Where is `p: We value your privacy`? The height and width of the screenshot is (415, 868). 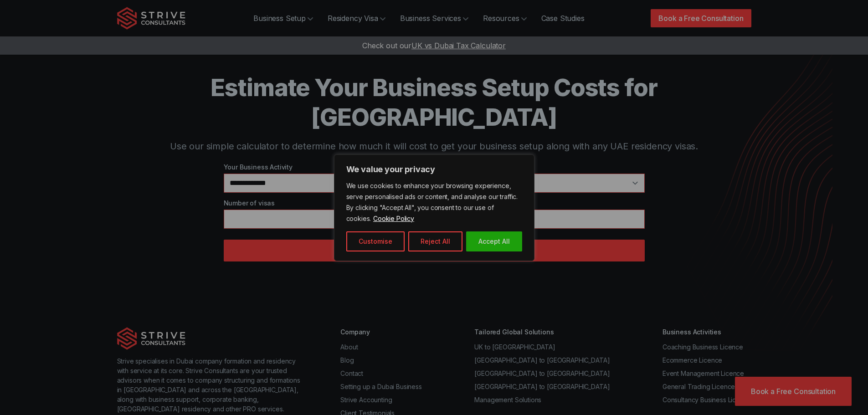
p: We value your privacy is located at coordinates (434, 169).